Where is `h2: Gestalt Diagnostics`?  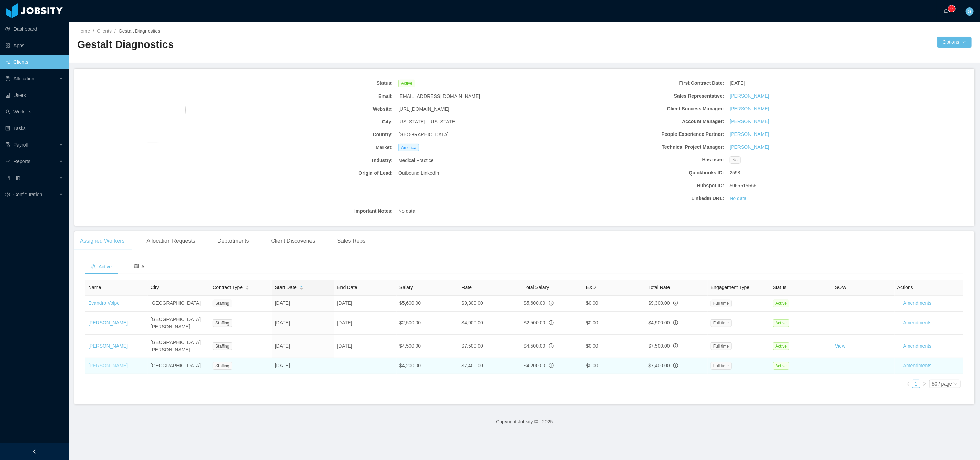 h2: Gestalt Diagnostics is located at coordinates (301, 44).